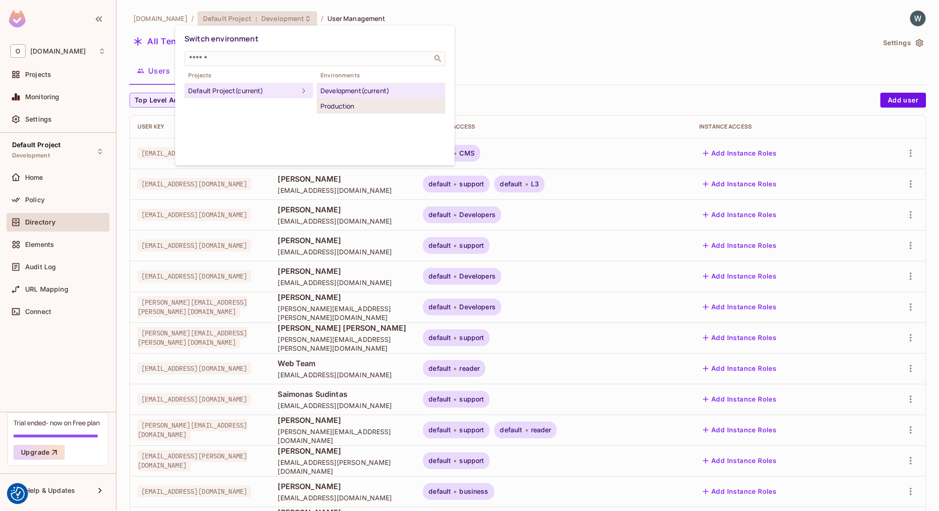  What do you see at coordinates (221, 39) in the screenshot?
I see `span: Switch environment` at bounding box center [221, 39].